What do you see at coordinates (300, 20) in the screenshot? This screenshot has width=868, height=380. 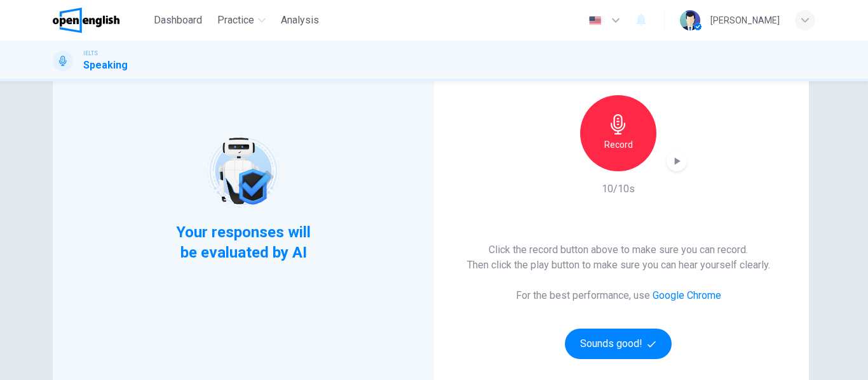 I see `span: Analysis` at bounding box center [300, 20].